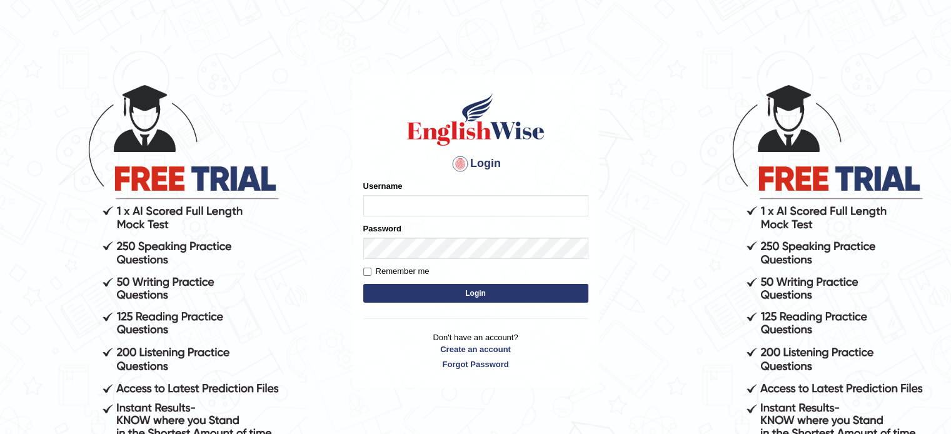 Image resolution: width=951 pixels, height=434 pixels. What do you see at coordinates (367, 271) in the screenshot?
I see `input: Remember me` at bounding box center [367, 271].